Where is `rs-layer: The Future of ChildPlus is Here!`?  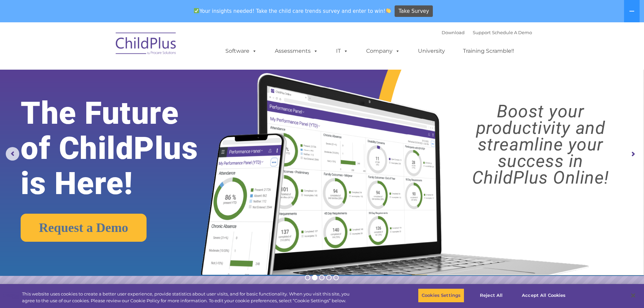 rs-layer: The Future of ChildPlus is Here! is located at coordinates (124, 149).